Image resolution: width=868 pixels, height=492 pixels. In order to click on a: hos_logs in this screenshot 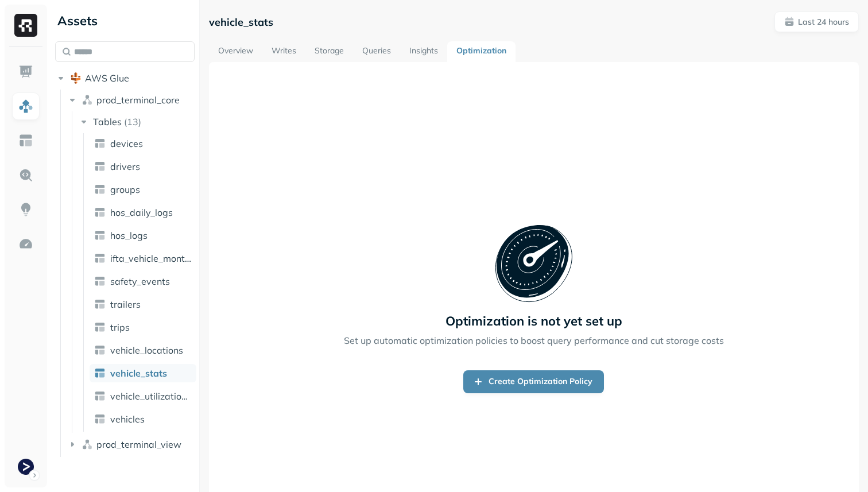, I will do `click(143, 236)`.